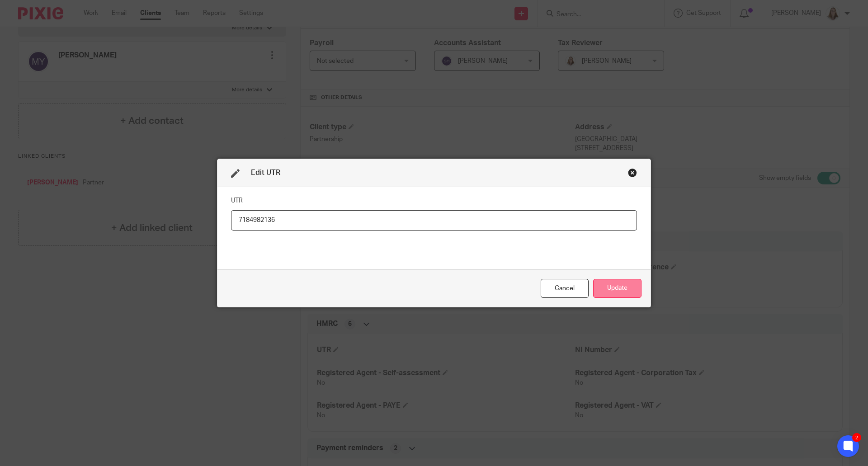 Image resolution: width=868 pixels, height=466 pixels. Describe the element at coordinates (266, 172) in the screenshot. I see `span: Edit UTR` at that location.